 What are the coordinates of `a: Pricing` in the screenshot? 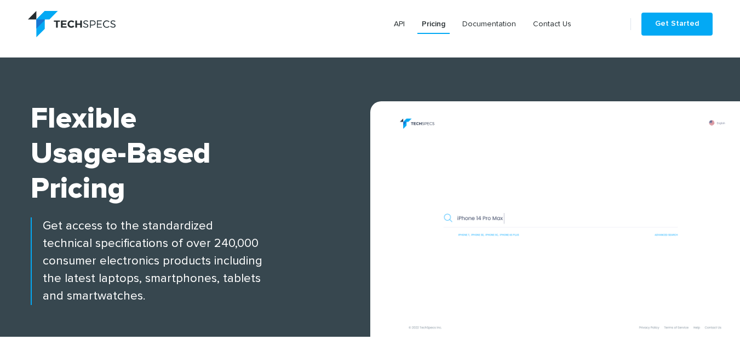 It's located at (433, 24).